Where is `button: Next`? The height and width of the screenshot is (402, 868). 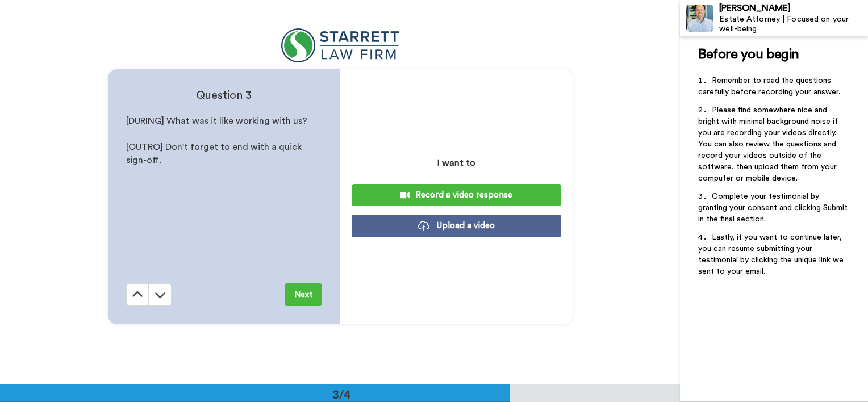 button: Next is located at coordinates (303, 295).